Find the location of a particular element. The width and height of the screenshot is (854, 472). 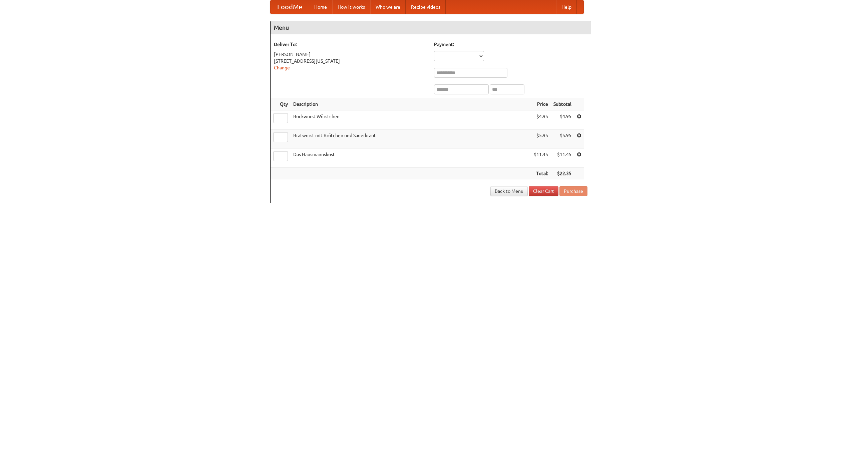

h5: Payment: is located at coordinates (511, 44).